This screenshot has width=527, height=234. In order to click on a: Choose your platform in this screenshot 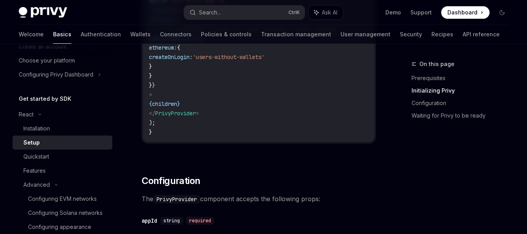, I will do `click(62, 60)`.